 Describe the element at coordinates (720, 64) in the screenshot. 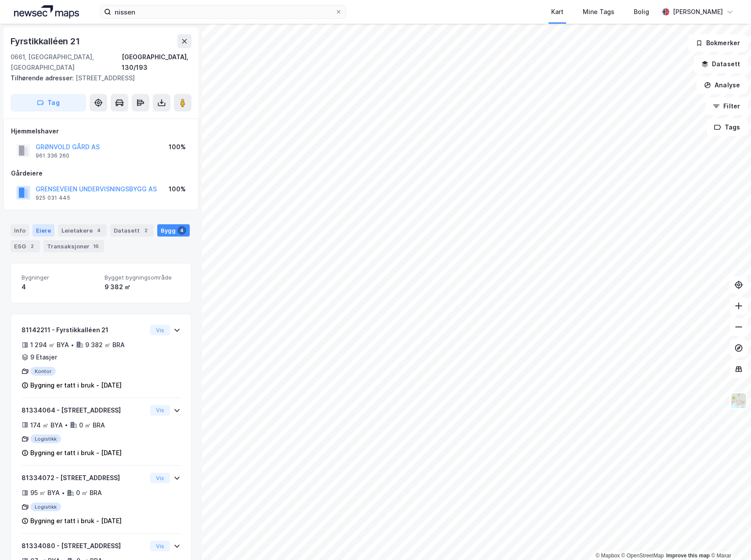

I see `button: Datasett` at that location.